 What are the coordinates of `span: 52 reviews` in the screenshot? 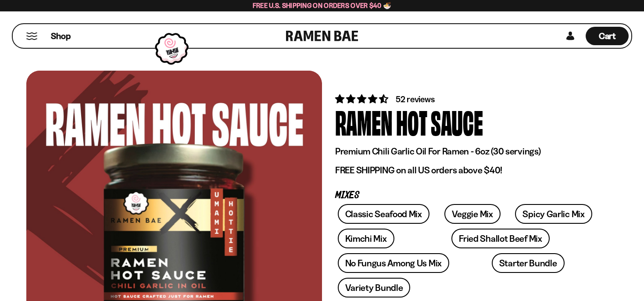 It's located at (415, 99).